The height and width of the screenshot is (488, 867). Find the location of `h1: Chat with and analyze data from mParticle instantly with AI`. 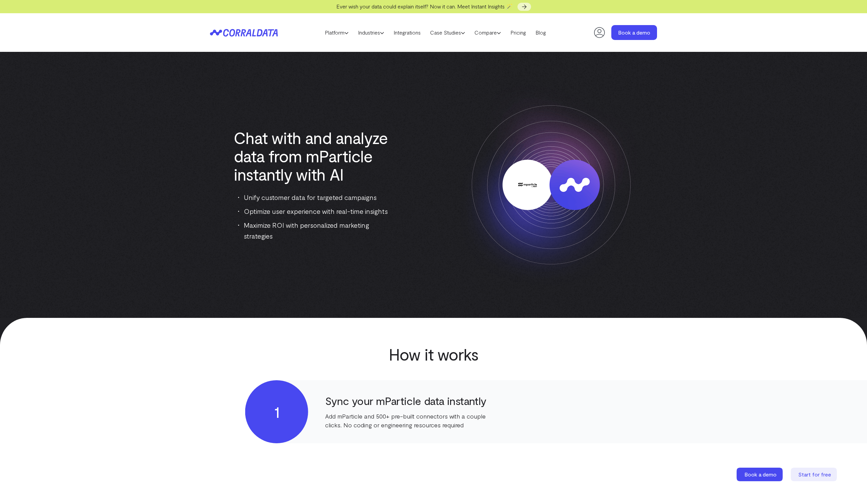

h1: Chat with and analyze data from mParticle instantly with AI is located at coordinates (316, 156).